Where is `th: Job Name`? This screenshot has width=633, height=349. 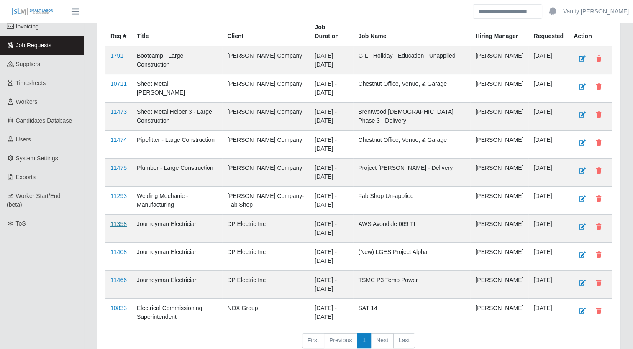 th: Job Name is located at coordinates (412, 32).